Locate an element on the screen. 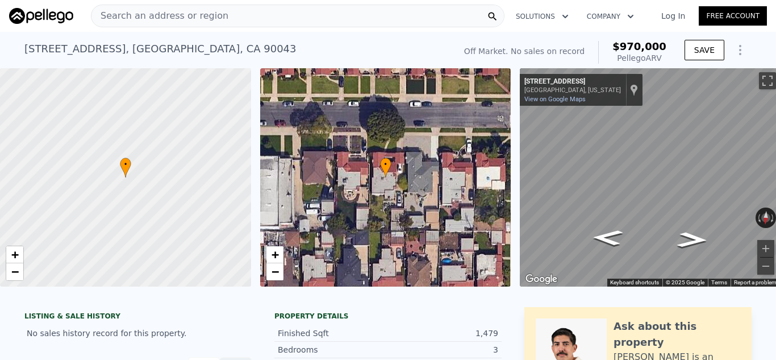 This screenshot has height=360, width=776. div: Property details is located at coordinates (388, 316).